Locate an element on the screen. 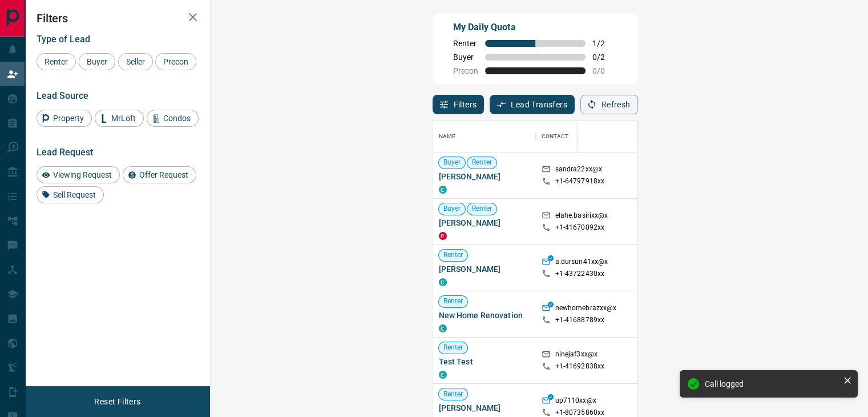 Image resolution: width=868 pixels, height=417 pixels. div: Condos is located at coordinates (173, 118).